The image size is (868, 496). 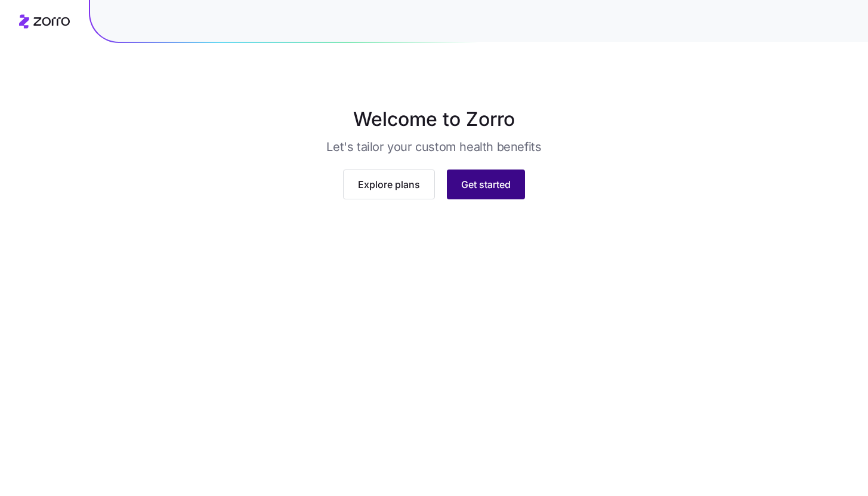 I want to click on button: Get started, so click(x=486, y=184).